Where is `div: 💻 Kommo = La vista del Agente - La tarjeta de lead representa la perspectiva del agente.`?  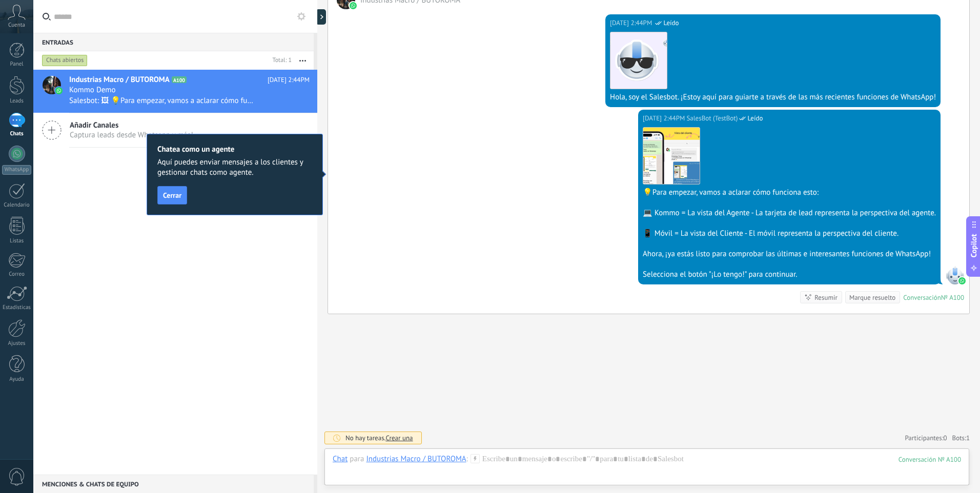
div: 💻 Kommo = La vista del Agente - La tarjeta de lead representa la perspectiva del agente. is located at coordinates (790, 213).